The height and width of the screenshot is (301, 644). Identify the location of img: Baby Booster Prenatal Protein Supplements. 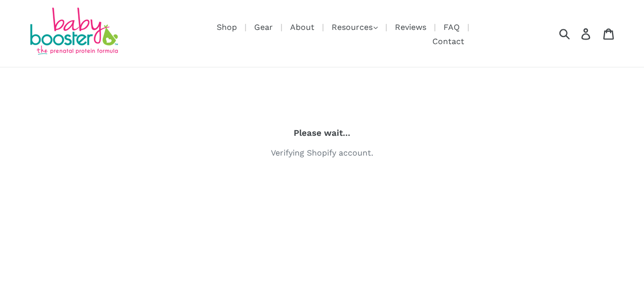
(74, 32).